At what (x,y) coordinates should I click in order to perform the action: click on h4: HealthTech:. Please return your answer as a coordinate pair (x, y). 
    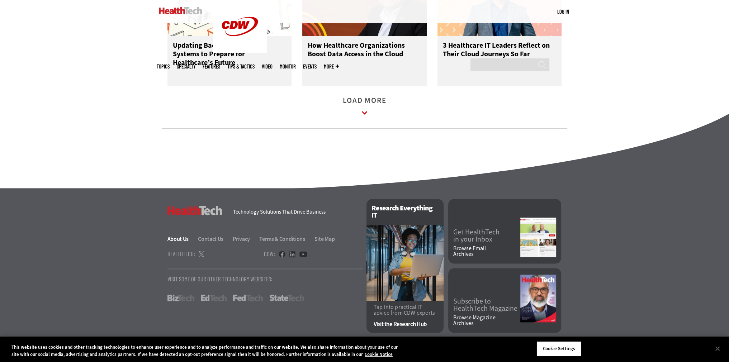
    Looking at the image, I should click on (181, 254).